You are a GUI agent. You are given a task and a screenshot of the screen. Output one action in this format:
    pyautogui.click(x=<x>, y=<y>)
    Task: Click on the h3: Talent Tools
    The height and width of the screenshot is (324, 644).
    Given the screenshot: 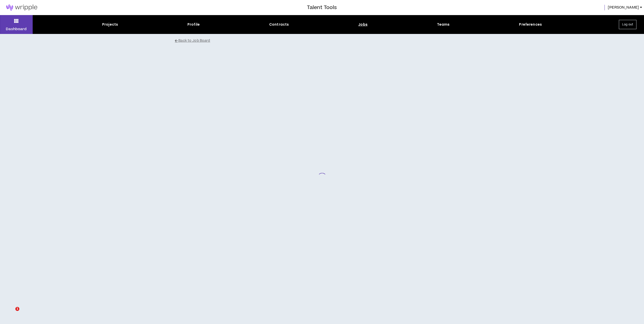 What is the action you would take?
    pyautogui.click(x=322, y=8)
    